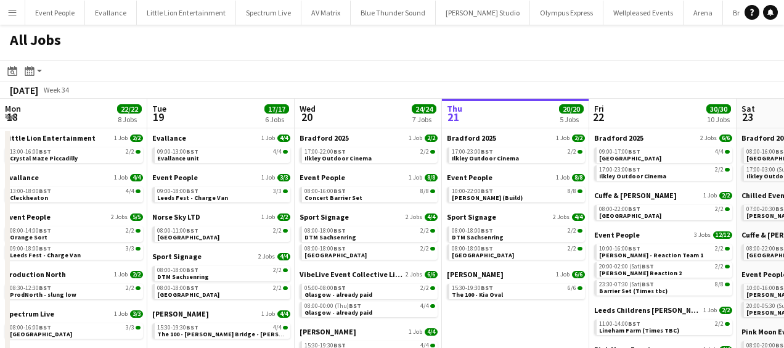 The height and width of the screenshot is (348, 784). What do you see at coordinates (663, 234) in the screenshot?
I see `a: Event People3 Jobs12/12` at bounding box center [663, 234].